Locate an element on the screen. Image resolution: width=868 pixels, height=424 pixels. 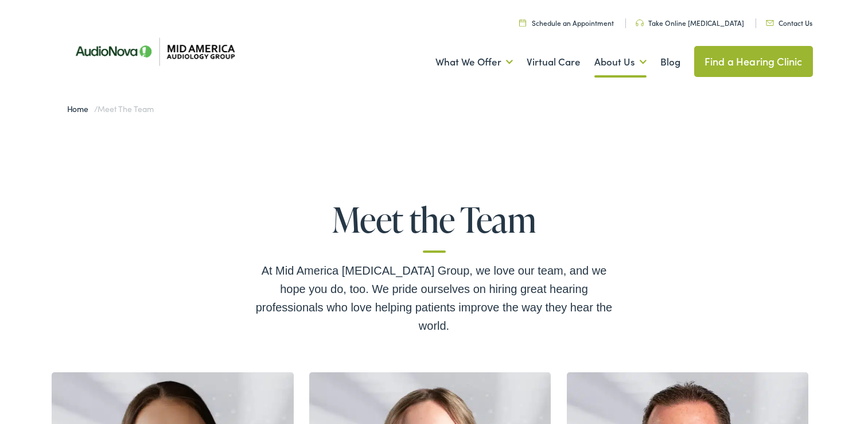
a: Contact Us is located at coordinates (790, 23).